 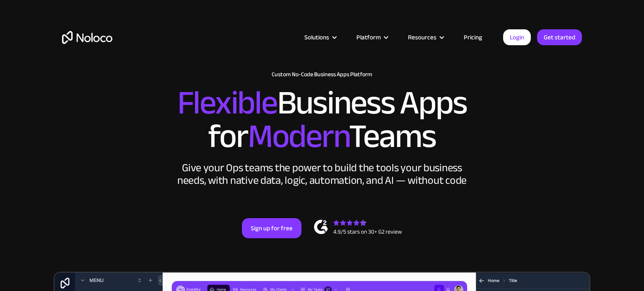 What do you see at coordinates (298, 136) in the screenshot?
I see `span: Modern` at bounding box center [298, 136].